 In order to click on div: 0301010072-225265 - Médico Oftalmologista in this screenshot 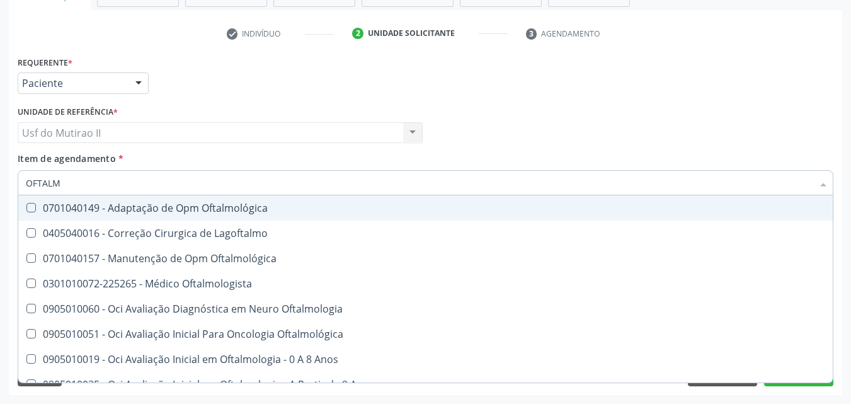, I will do `click(425, 284)`.